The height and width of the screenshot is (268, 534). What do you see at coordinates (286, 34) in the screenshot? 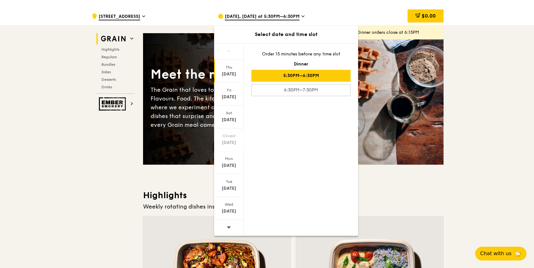
I see `div: Select date and time slot` at bounding box center [286, 34].